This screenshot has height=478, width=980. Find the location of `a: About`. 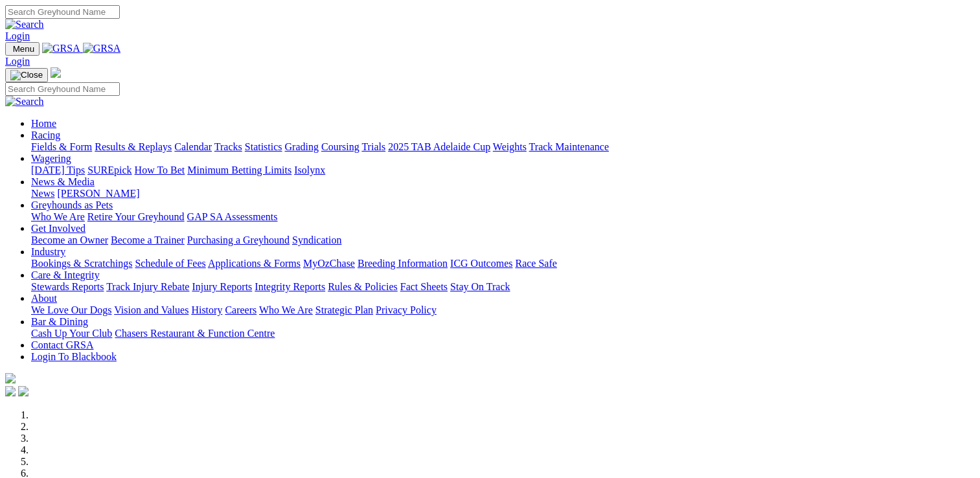

a: About is located at coordinates (44, 298).